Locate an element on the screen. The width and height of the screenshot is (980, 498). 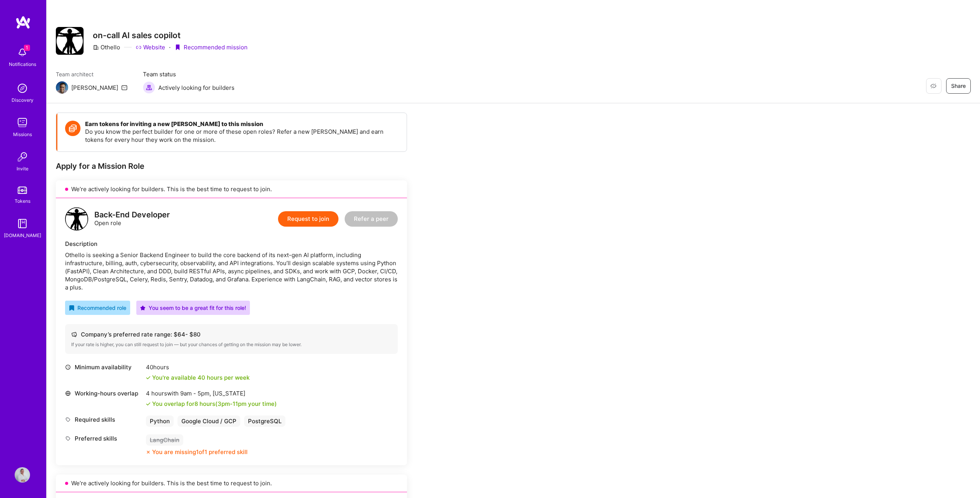
span: Team status is located at coordinates (188, 74).